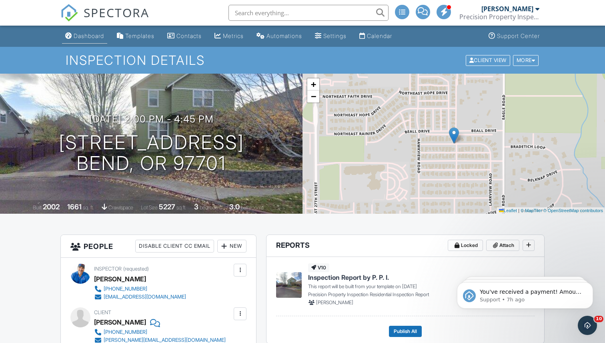 The image size is (605, 343). Describe the element at coordinates (229, 36) in the screenshot. I see `a: Metrics` at that location.